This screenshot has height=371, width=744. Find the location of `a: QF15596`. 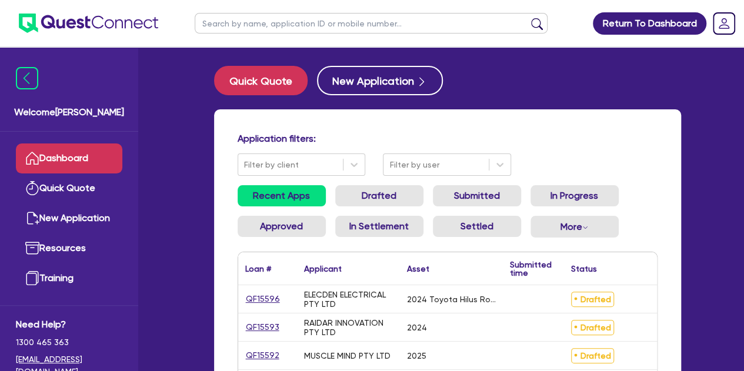

a: QF15596 is located at coordinates (263, 299).